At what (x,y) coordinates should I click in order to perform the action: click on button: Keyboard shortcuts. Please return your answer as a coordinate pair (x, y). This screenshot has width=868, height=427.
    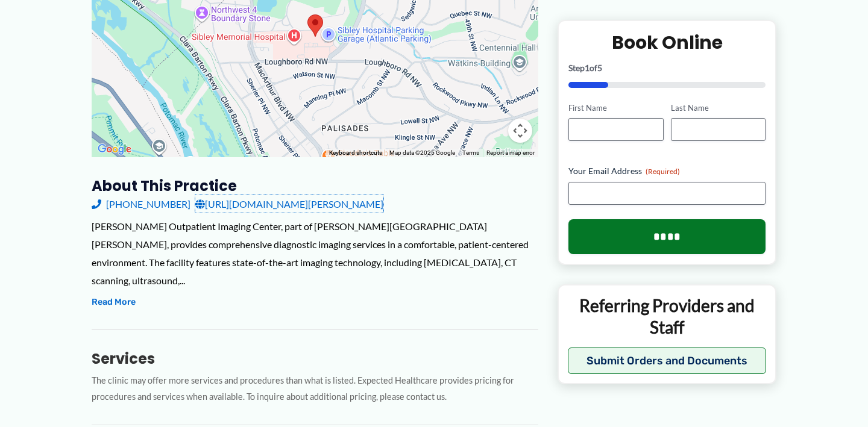
    Looking at the image, I should click on (356, 153).